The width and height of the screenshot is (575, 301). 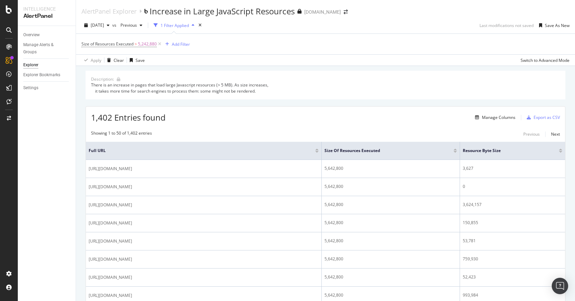 I want to click on div: Apply, so click(x=96, y=60).